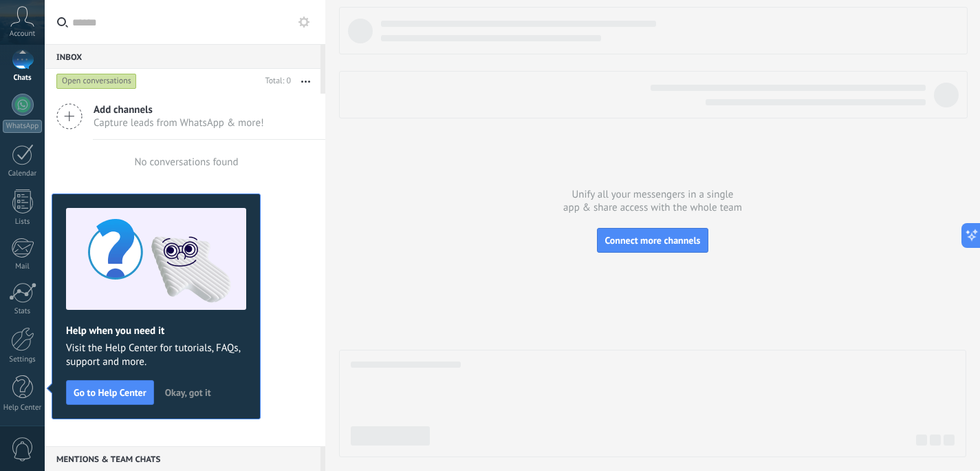 Image resolution: width=980 pixels, height=471 pixels. I want to click on div: Total: 0, so click(275, 81).